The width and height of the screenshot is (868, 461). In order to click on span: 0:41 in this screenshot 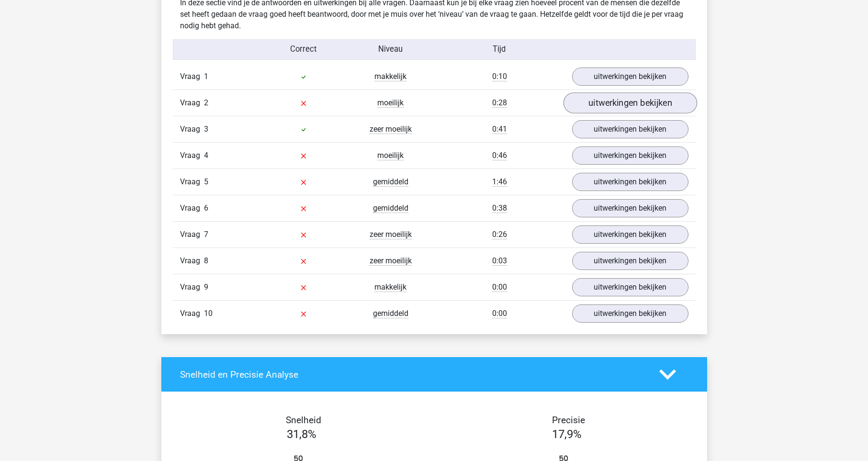, I will do `click(499, 130)`.